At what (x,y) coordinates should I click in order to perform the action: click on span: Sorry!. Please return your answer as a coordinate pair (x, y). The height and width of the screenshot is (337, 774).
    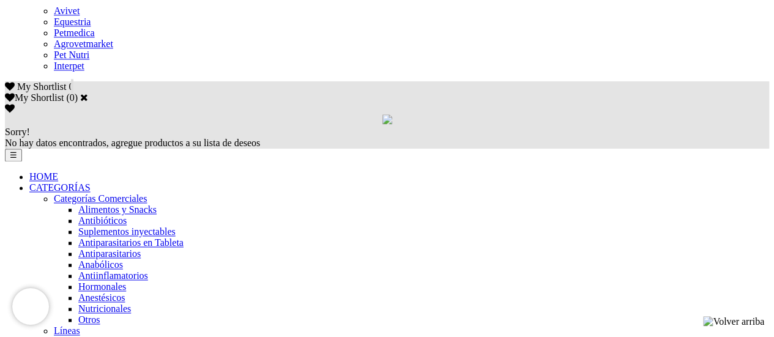
    Looking at the image, I should click on (17, 132).